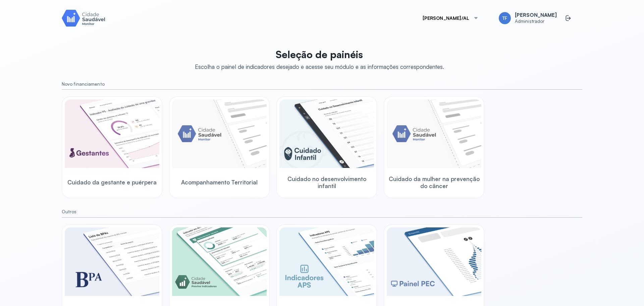  What do you see at coordinates (327, 133) in the screenshot?
I see `img: child-development.png` at bounding box center [327, 133].